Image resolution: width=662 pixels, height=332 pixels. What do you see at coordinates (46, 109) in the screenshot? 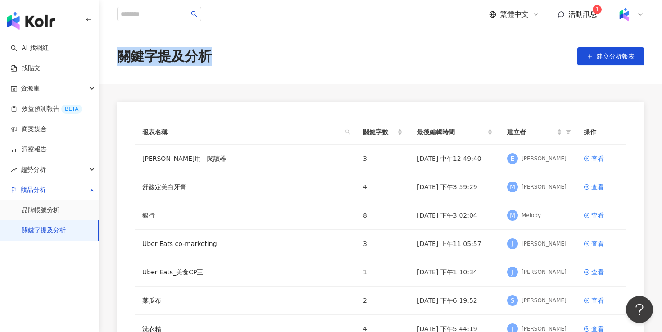
I see `a: 效益預測報告BETA` at bounding box center [46, 109].